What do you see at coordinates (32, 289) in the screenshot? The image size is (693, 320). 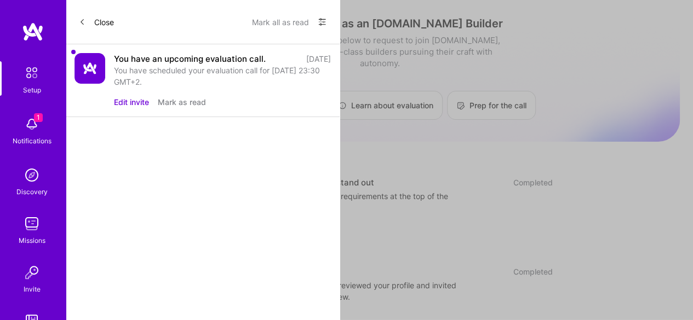 I see `div: Invite` at bounding box center [32, 289].